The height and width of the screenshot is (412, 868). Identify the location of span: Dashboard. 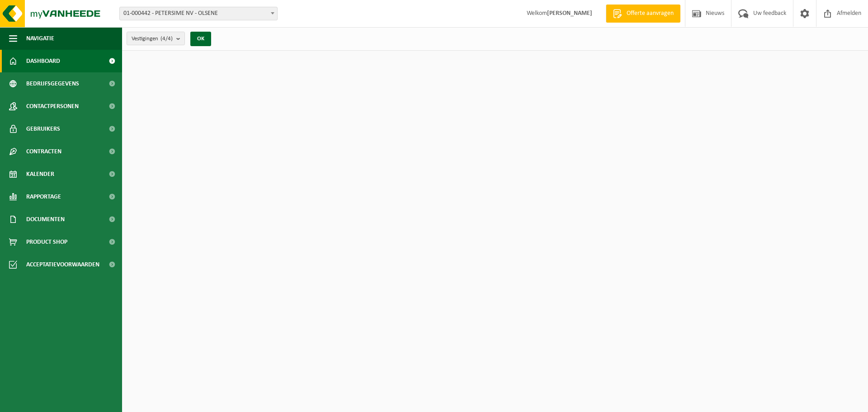
(43, 61).